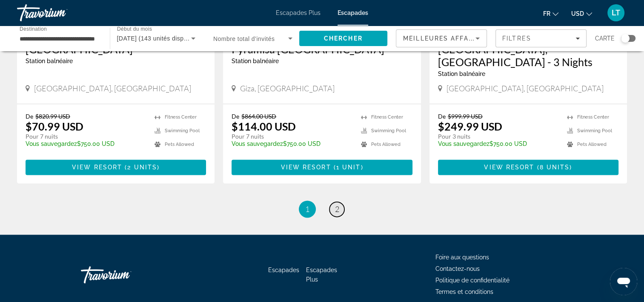  What do you see at coordinates (462, 257) in the screenshot?
I see `a: Foire aux questions` at bounding box center [462, 257].